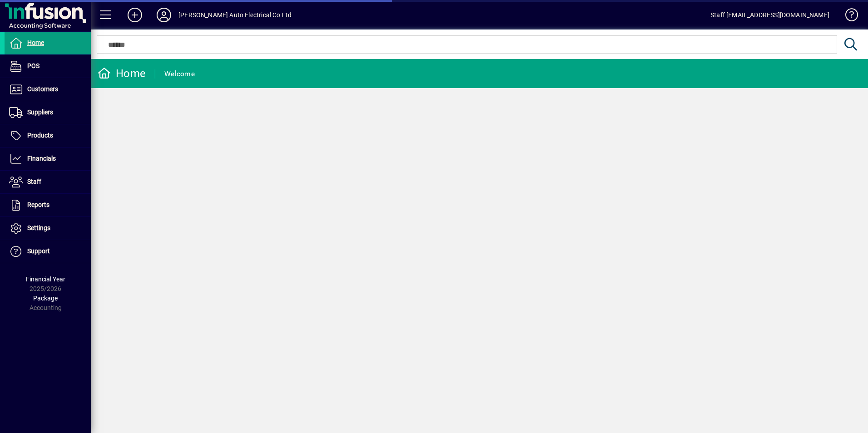  Describe the element at coordinates (164, 15) in the screenshot. I see `button: Profile` at that location.